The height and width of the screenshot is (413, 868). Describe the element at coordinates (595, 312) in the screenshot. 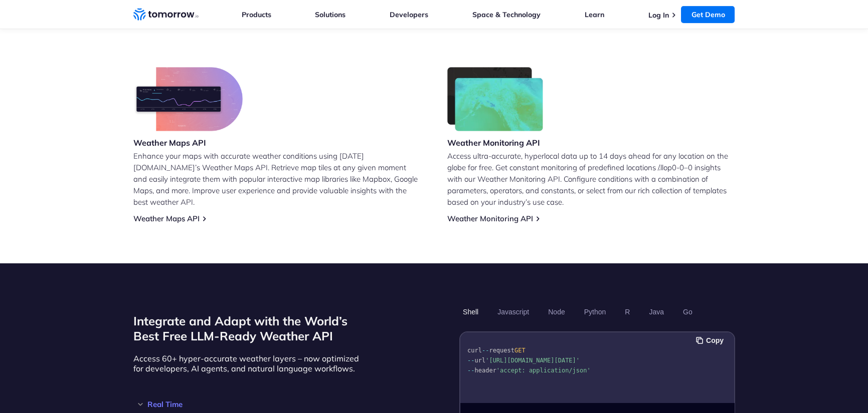

I see `button: Python` at that location.